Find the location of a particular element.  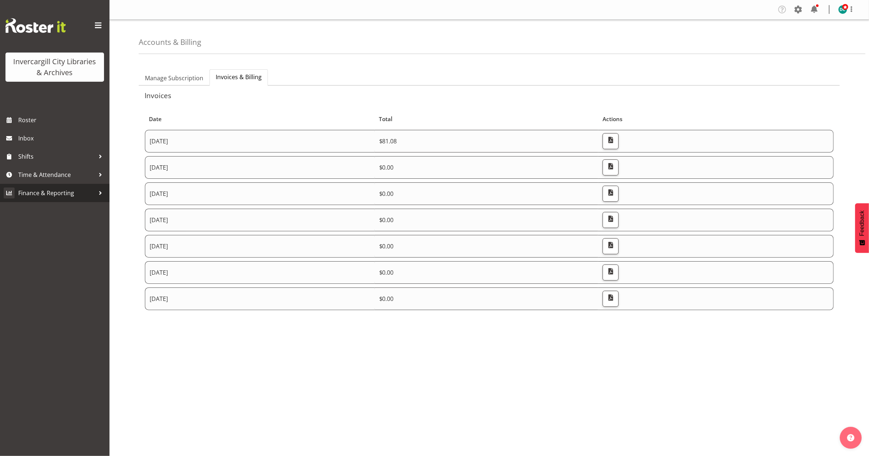

h4: Accounts & Billing is located at coordinates (170, 42).